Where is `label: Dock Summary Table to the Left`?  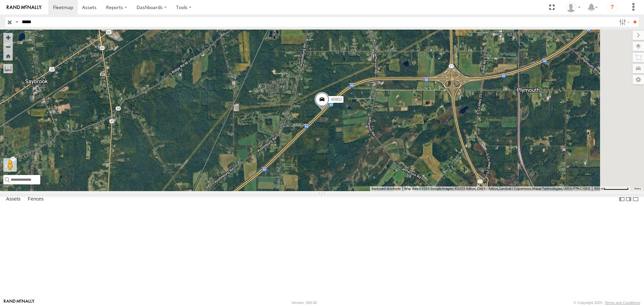 label: Dock Summary Table to the Left is located at coordinates (622, 199).